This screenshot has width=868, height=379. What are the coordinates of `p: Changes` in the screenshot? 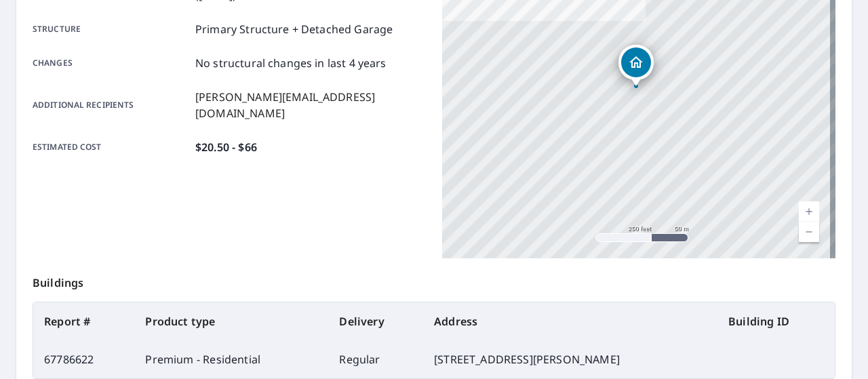 It's located at (111, 63).